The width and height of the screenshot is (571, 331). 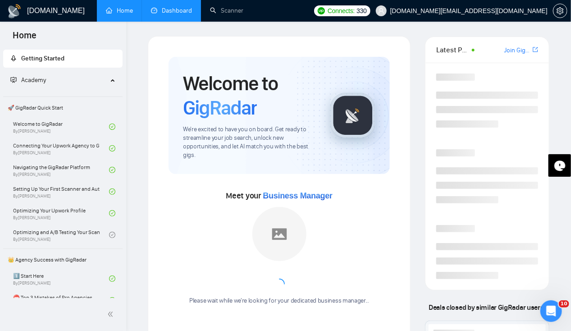 What do you see at coordinates (249, 142) in the screenshot?
I see `span: We're excited to have you on board. Get ready to streamline your job search, unlock new opportuni...` at bounding box center [249, 142].